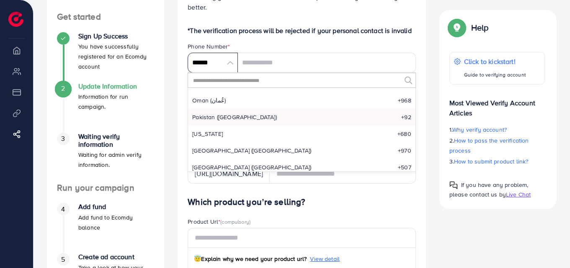 The height and width of the screenshot is (268, 570). Describe the element at coordinates (105, 17) in the screenshot. I see `h4: Get started` at that location.